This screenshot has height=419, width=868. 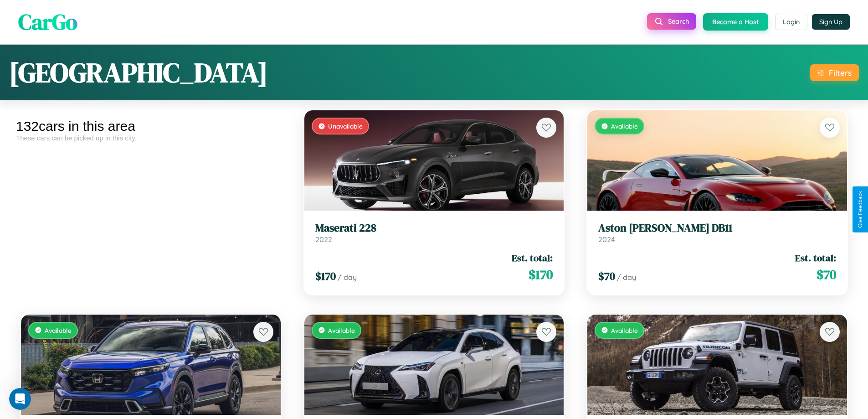 What do you see at coordinates (323, 239) in the screenshot?
I see `span: 2022` at bounding box center [323, 239].